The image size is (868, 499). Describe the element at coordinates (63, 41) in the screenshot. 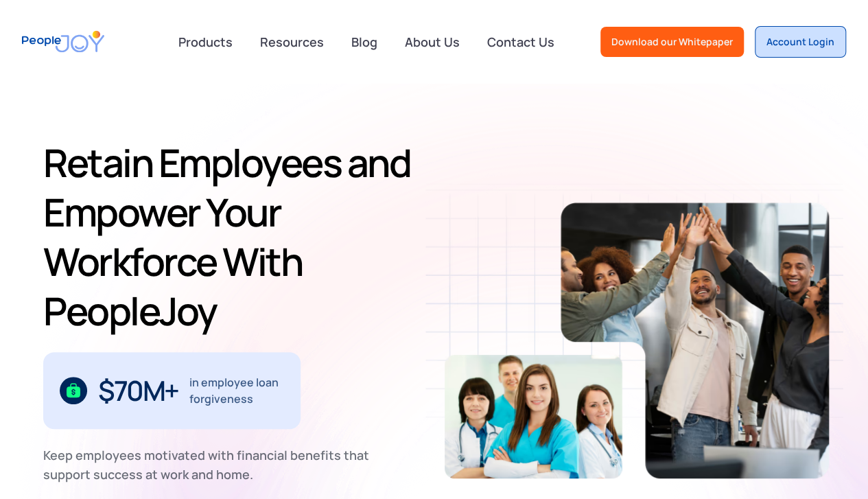

I see `a: home` at that location.